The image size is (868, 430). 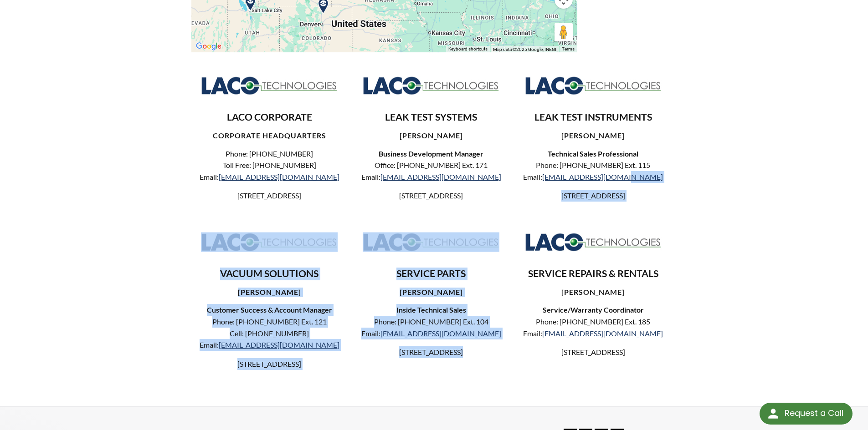 What do you see at coordinates (269, 135) in the screenshot?
I see `strong: CORPORATE HEADQUARTERS` at bounding box center [269, 135].